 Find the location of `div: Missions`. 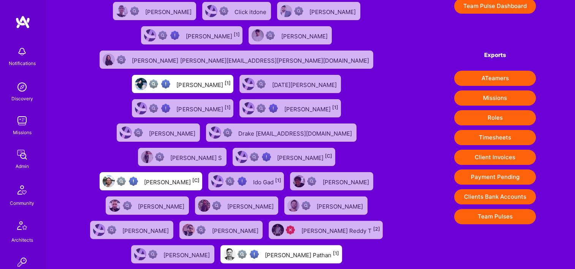

div: Missions is located at coordinates (22, 132).